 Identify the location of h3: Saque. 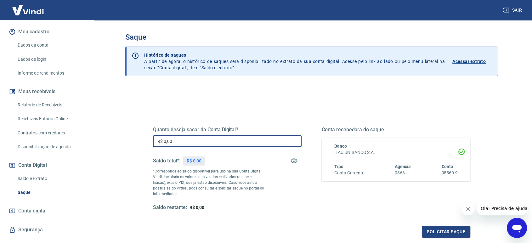
(312, 37).